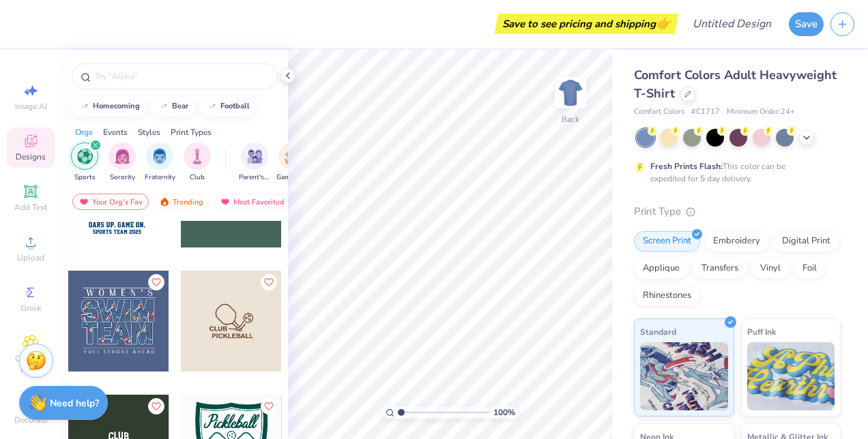  Describe the element at coordinates (109, 106) in the screenshot. I see `button: homecoming` at that location.